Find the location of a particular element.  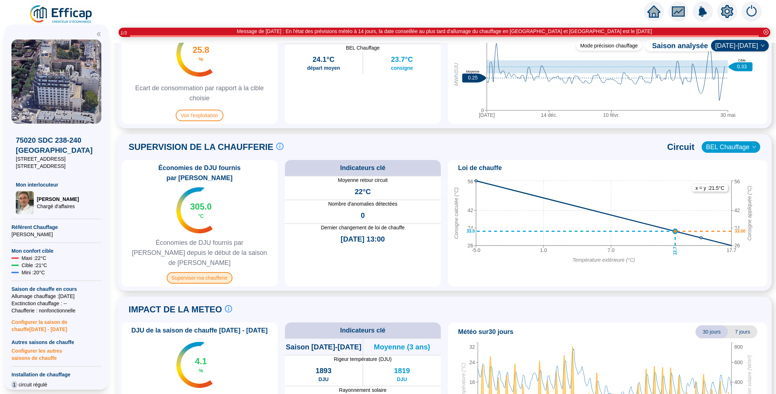

span: Installation de chauffage is located at coordinates (56, 375).